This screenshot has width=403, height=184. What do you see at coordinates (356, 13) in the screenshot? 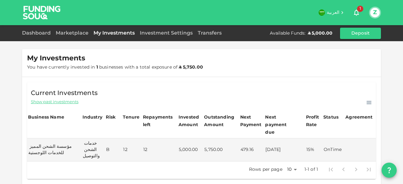
I see `button: 1` at bounding box center [356, 13].